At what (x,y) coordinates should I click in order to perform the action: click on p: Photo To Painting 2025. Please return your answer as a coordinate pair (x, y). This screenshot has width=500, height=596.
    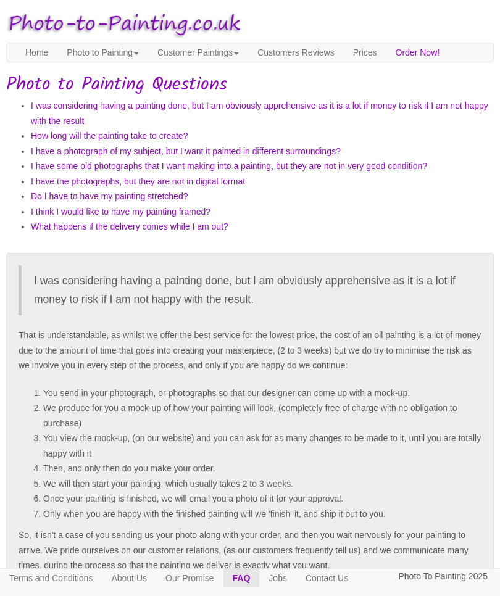
    Looking at the image, I should click on (443, 577).